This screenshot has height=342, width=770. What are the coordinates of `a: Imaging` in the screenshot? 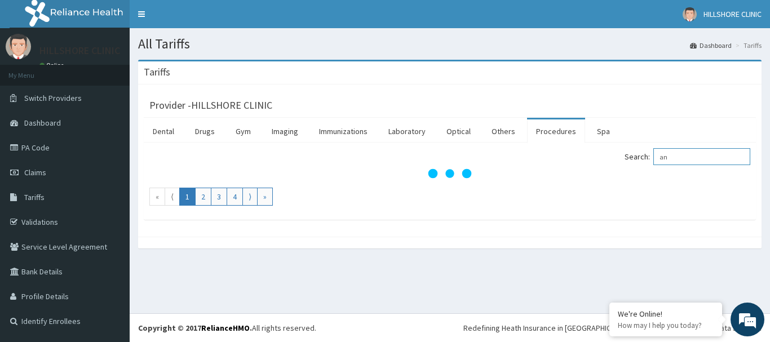 It's located at (285, 131).